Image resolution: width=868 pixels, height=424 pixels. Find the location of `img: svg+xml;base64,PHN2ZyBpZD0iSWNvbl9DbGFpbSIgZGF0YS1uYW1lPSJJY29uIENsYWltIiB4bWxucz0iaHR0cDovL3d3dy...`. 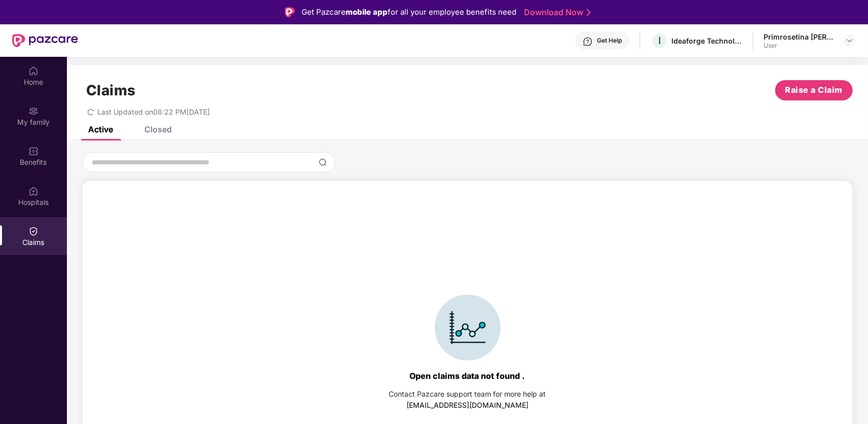

img: svg+xml;base64,PHN2ZyBpZD0iSWNvbl9DbGFpbSIgZGF0YS1uYW1lPSJJY29uIENsYWltIiB4bWxucz0iaHR0cDovL3d3dy... is located at coordinates (467, 327).